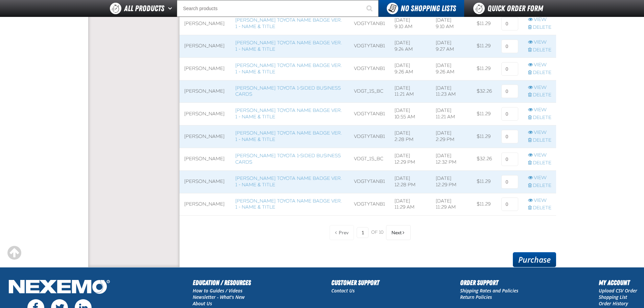 The image size is (644, 308). Describe the element at coordinates (377, 232) in the screenshot. I see `span: of 10` at that location.